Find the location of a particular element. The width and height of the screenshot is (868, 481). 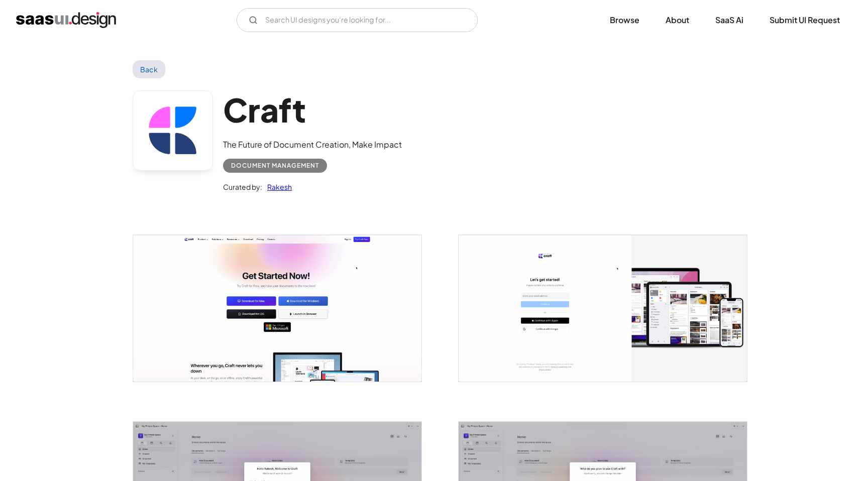

div: Curated by: is located at coordinates (242, 187).